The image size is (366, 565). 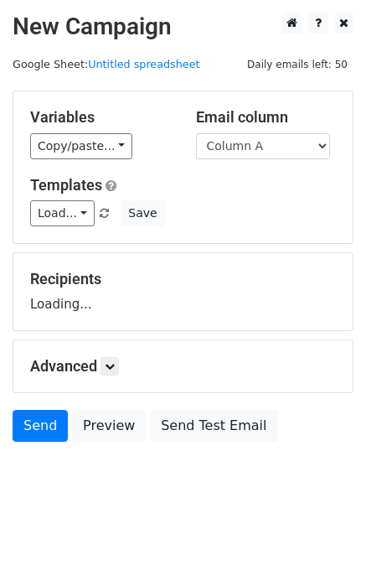 What do you see at coordinates (62, 213) in the screenshot?
I see `a: Load...` at bounding box center [62, 213].